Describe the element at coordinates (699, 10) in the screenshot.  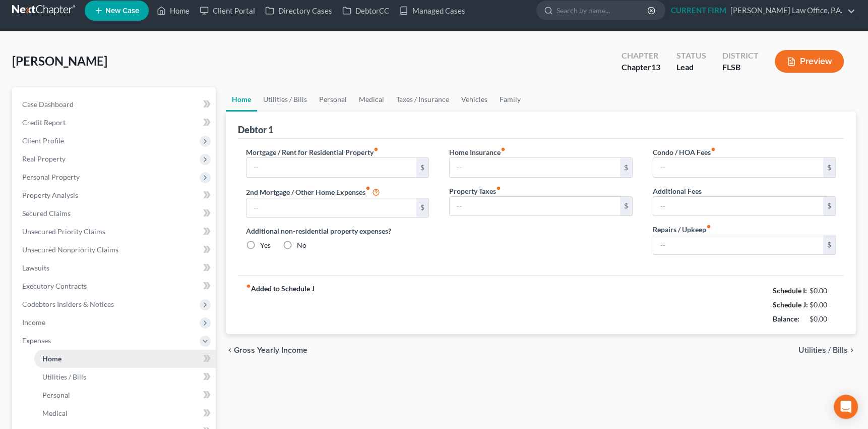
I see `strong: CURRENT FIRM` at that location.